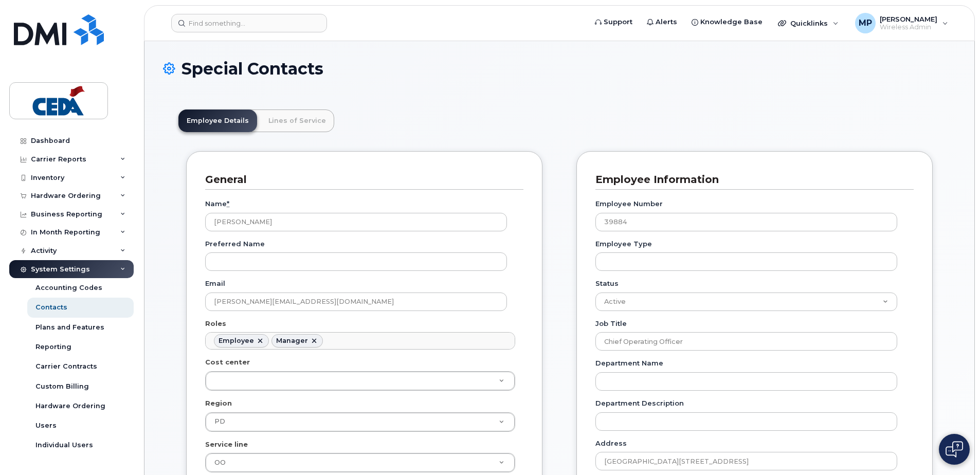 The image size is (980, 475). I want to click on div: Manager, so click(292, 341).